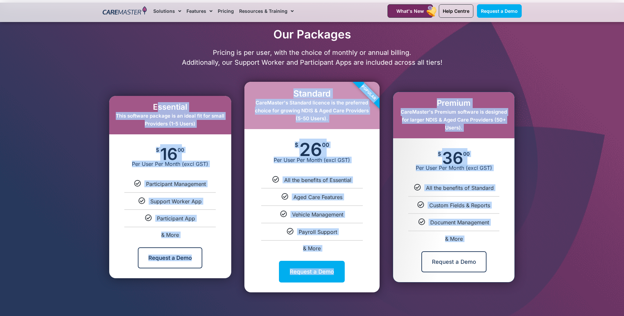 The height and width of the screenshot is (316, 624). Describe the element at coordinates (460, 223) in the screenshot. I see `span: Document Management` at that location.